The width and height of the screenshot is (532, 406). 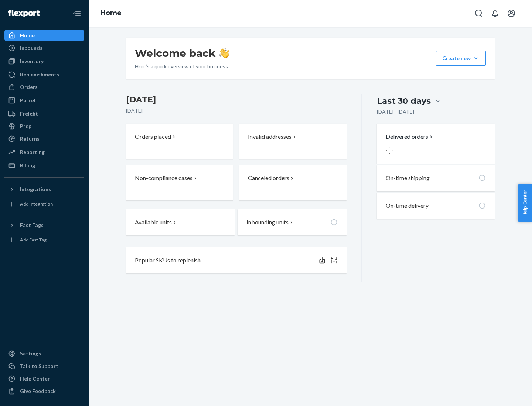 I want to click on a: Add Fast Tag, so click(x=44, y=240).